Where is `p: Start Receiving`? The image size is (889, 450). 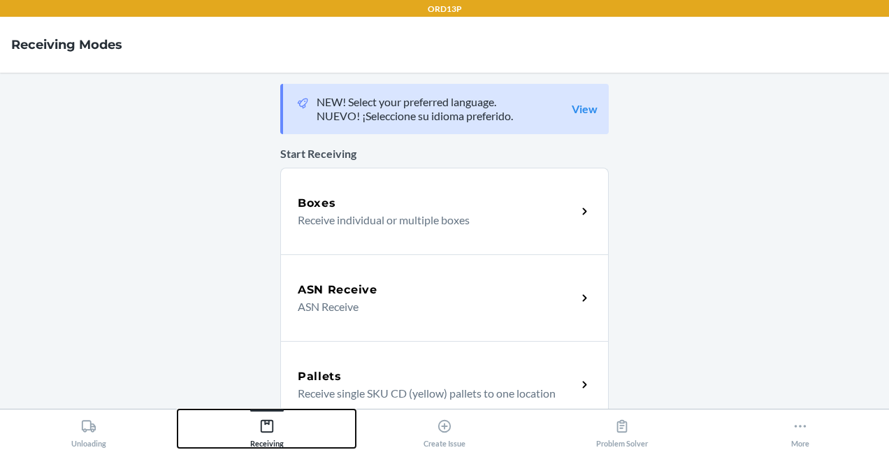 p: Start Receiving is located at coordinates (444, 154).